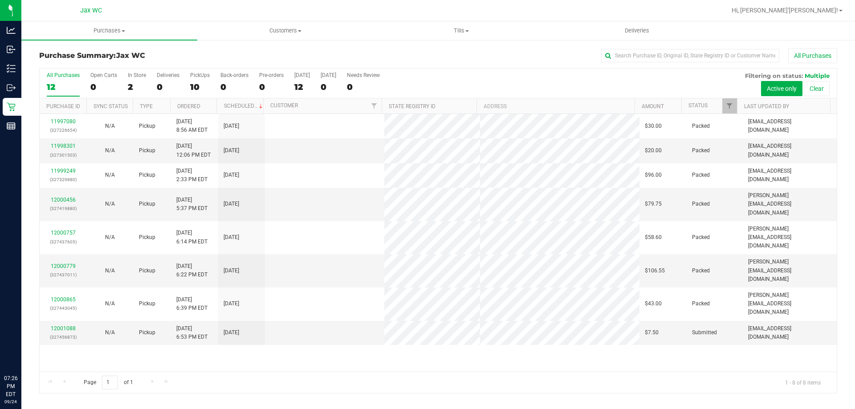  What do you see at coordinates (63, 155) in the screenshot?
I see `p: (327301503)` at bounding box center [63, 155].